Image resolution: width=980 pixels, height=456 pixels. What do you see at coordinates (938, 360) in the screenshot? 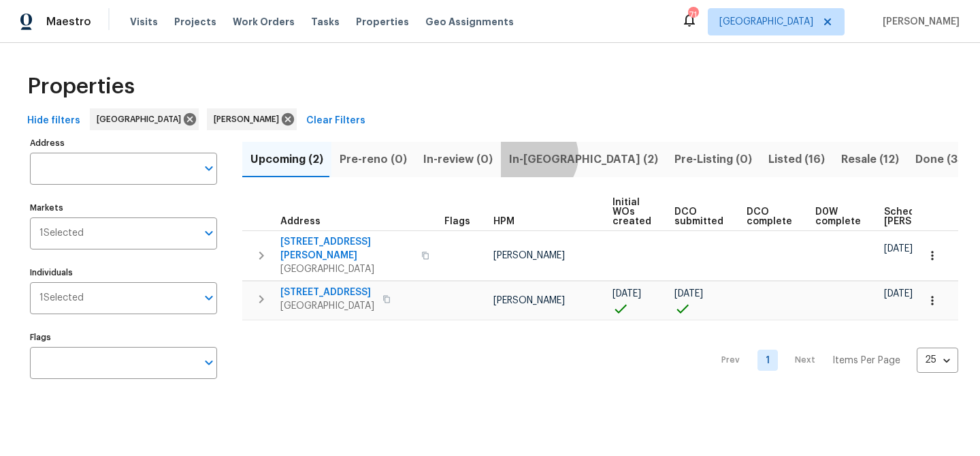
I see `div: 25` at bounding box center [938, 360].